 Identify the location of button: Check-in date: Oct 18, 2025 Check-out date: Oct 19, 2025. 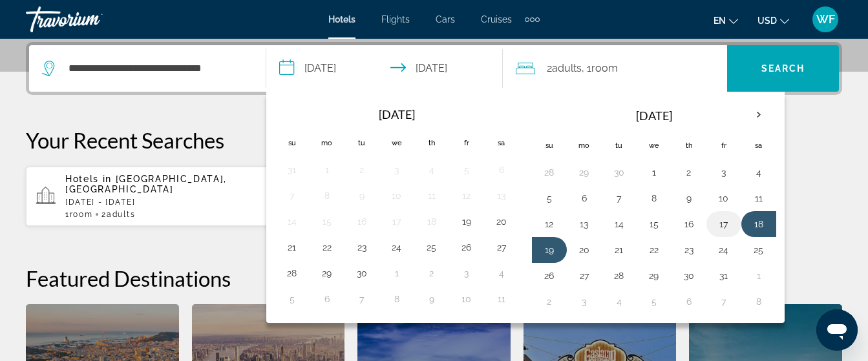
(384, 68).